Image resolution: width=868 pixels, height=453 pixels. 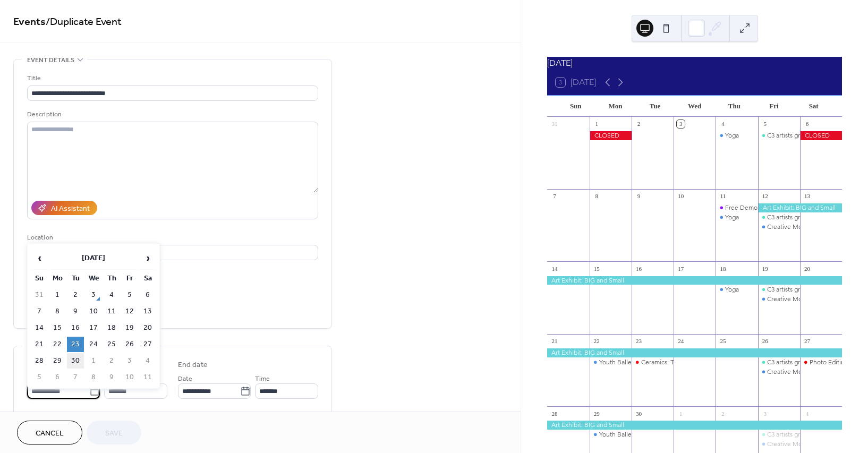 I want to click on div: 5, so click(x=765, y=124).